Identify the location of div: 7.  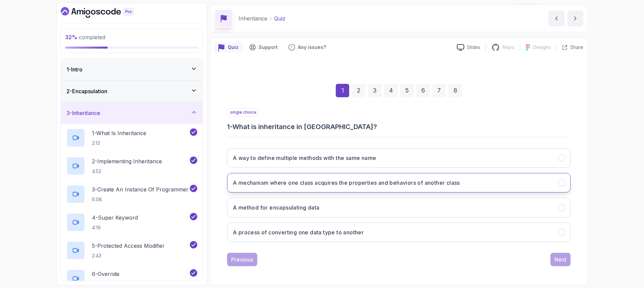
(439, 90).